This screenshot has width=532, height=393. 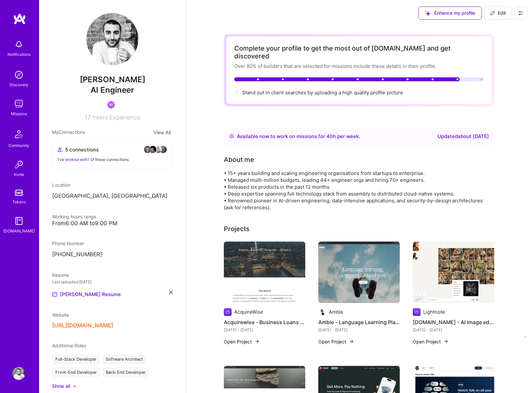 I want to click on div: Lightnote, so click(x=434, y=312).